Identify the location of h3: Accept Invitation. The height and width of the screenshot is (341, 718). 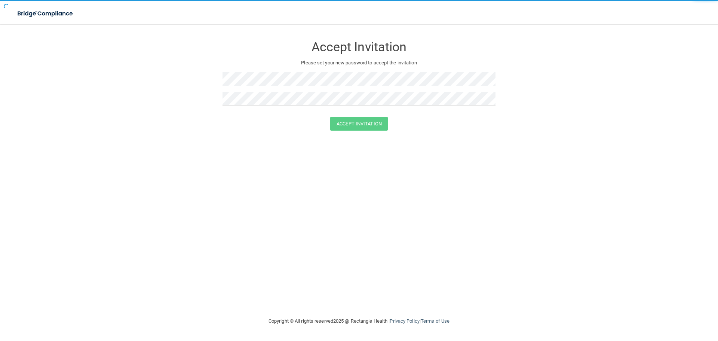
(359, 47).